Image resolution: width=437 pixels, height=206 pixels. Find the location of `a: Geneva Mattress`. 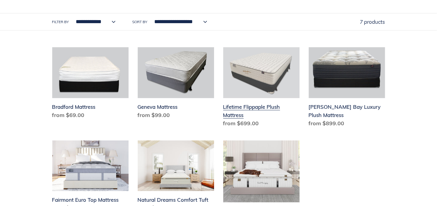

a: Geneva Mattress is located at coordinates (176, 85).